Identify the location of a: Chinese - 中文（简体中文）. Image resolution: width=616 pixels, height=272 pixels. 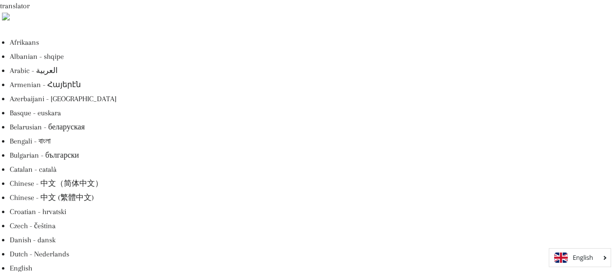
(56, 183).